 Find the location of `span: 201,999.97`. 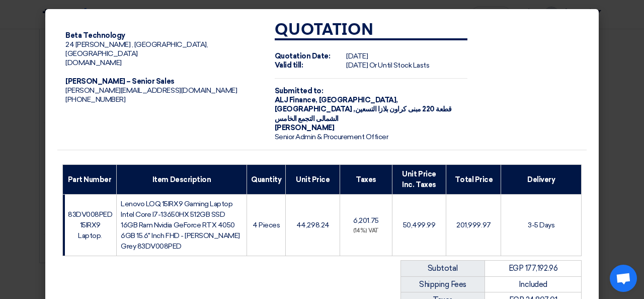

span: 201,999.97 is located at coordinates (474, 225).